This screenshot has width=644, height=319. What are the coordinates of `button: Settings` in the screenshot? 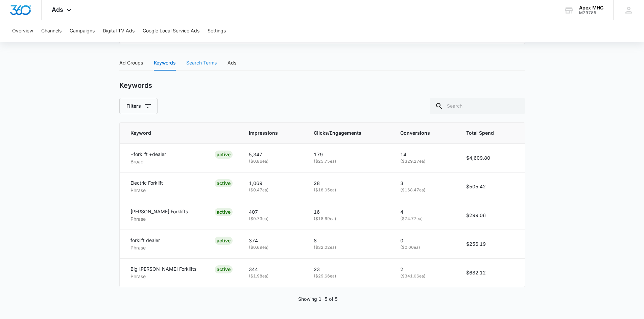 It's located at (216, 31).